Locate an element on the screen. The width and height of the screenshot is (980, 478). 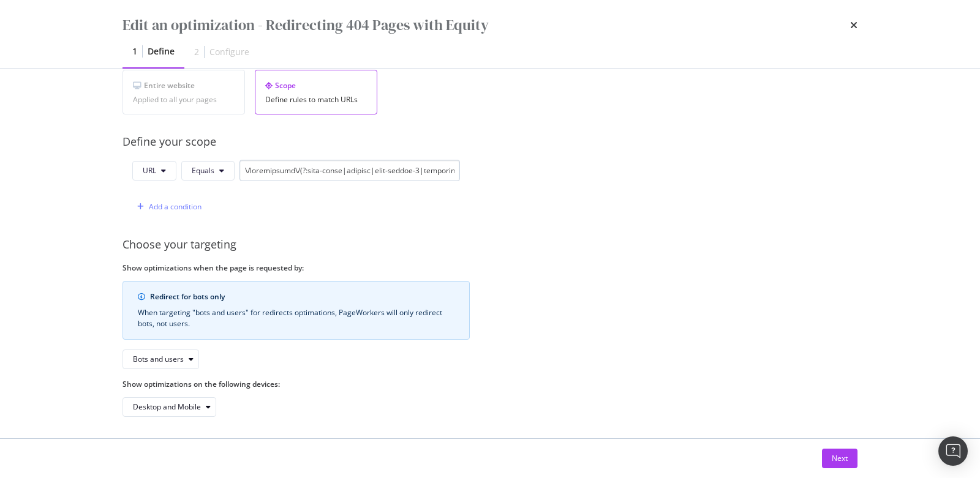
div: Bots and users is located at coordinates (158, 359).